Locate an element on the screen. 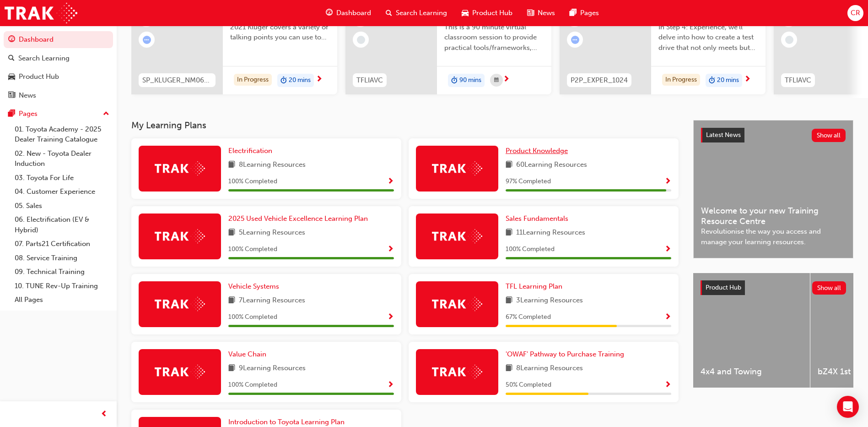 The image size is (868, 427). h3: My Learning Plans is located at coordinates (405, 125).